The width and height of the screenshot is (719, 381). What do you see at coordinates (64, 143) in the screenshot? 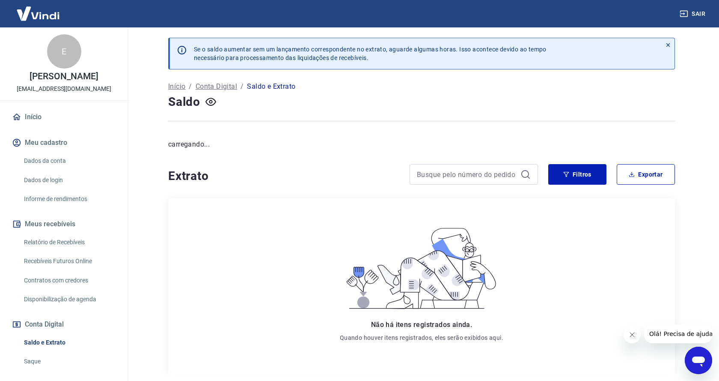
I see `button: Meu cadastro` at bounding box center [64, 143].